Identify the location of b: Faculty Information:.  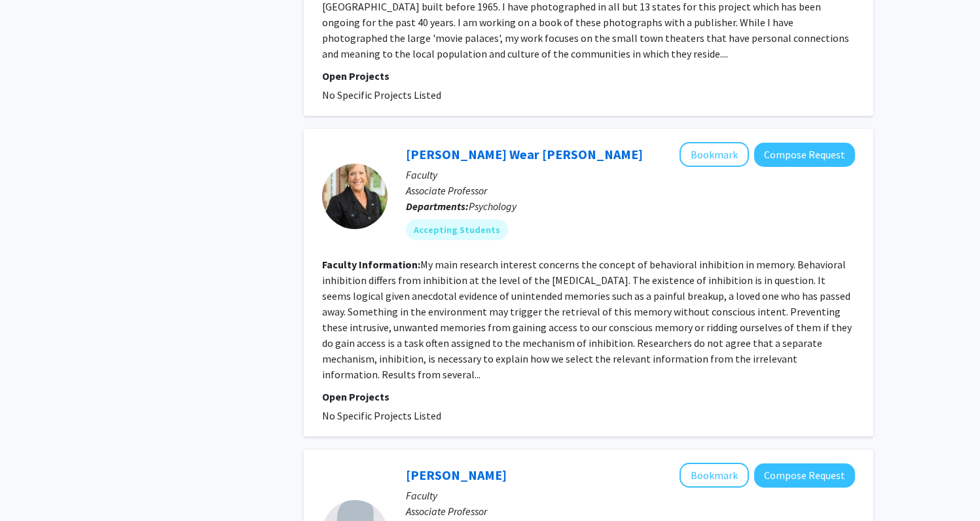
(371, 264).